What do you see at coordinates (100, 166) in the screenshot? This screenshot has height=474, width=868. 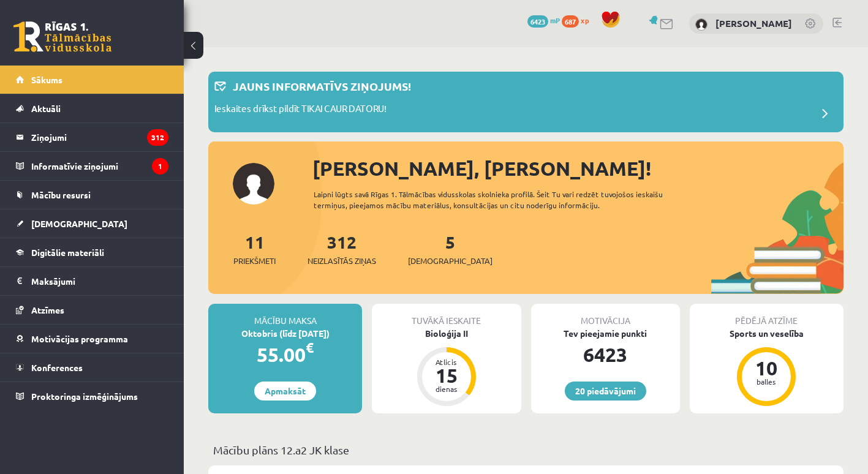 I see `legend: Informatīvie ziņojumi` at bounding box center [100, 166].